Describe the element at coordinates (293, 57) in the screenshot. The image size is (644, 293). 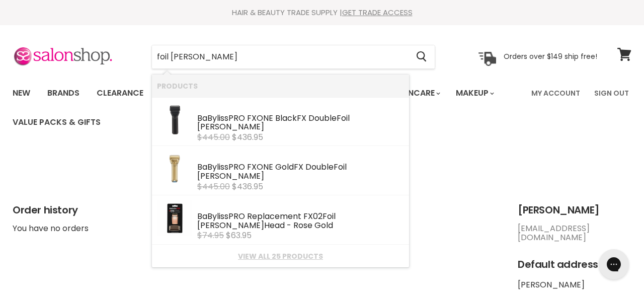
I see `form: Product` at that location.